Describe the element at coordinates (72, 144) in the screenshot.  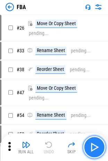
I see `img: Skip` at that location.